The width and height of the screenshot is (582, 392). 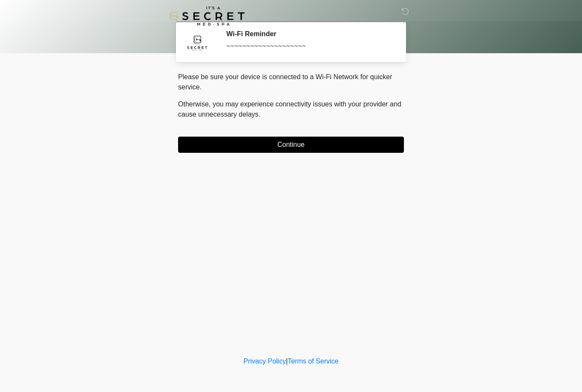 I want to click on p: Otherwise, you may experience connectivity issues with your provider and cause unnecessary delays, so click(x=291, y=109).